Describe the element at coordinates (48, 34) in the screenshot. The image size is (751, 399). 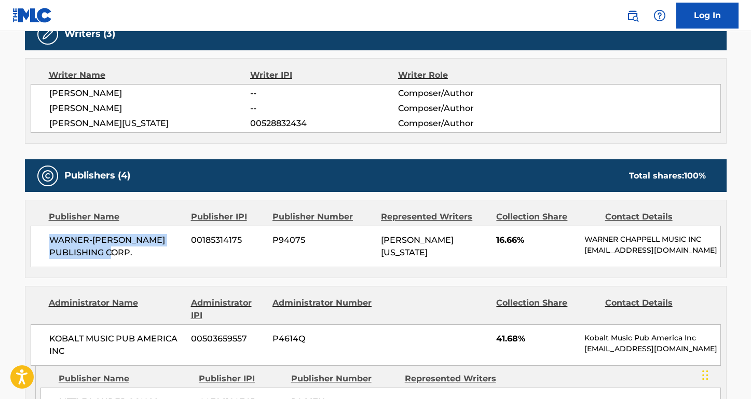
I see `img: Writers` at that location.